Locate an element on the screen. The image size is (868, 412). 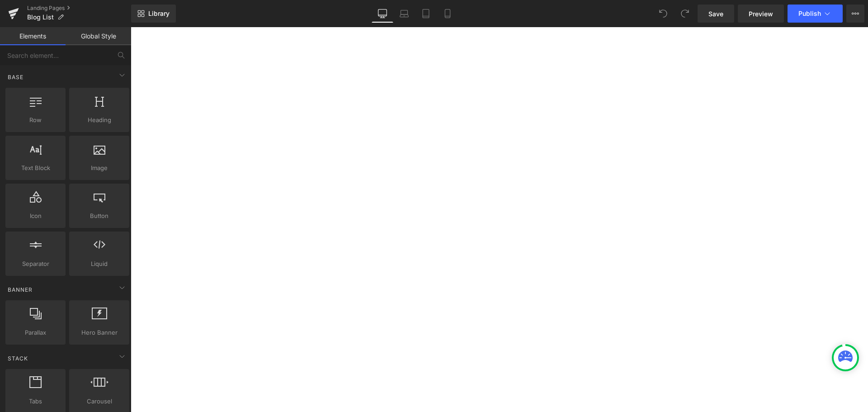
span: Text Block is located at coordinates (35, 168).